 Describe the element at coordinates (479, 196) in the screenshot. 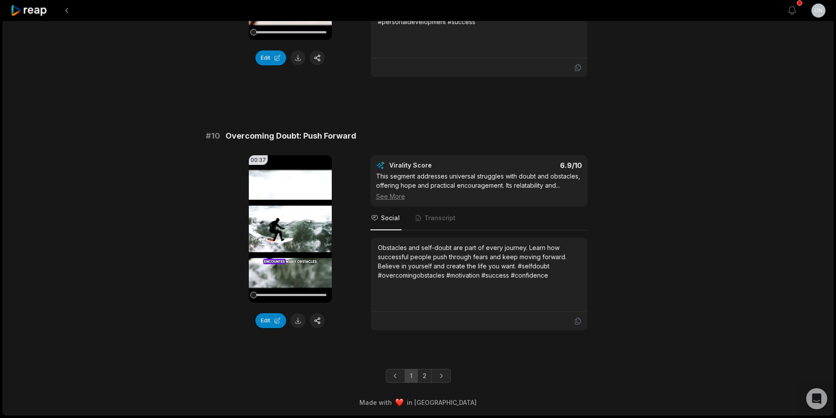

I see `div: See More` at that location.